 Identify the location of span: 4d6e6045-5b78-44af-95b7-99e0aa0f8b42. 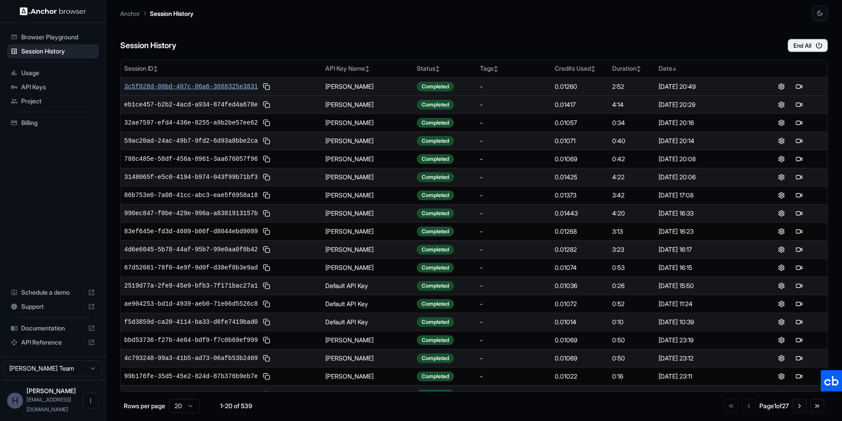
(191, 250).